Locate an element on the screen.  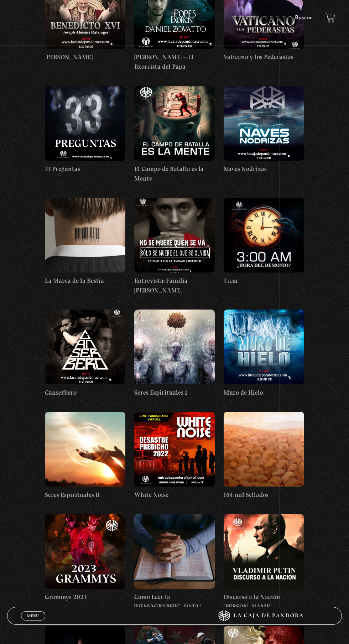
h4: Muro de Hielo is located at coordinates (264, 393).